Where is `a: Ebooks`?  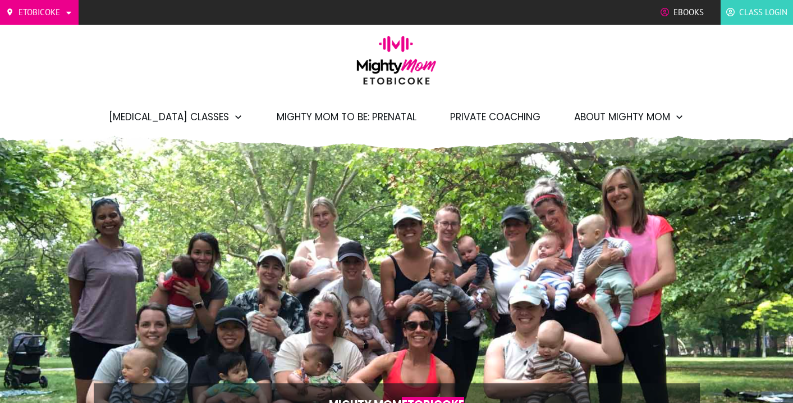 a: Ebooks is located at coordinates (682, 12).